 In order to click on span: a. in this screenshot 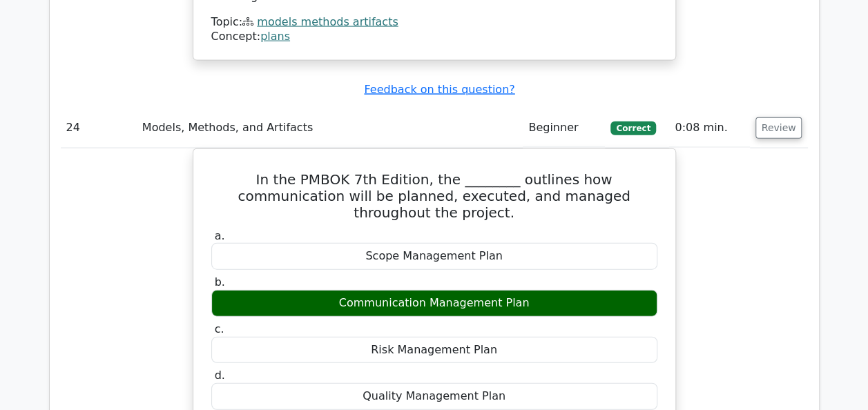, I will do `click(219, 236)`.